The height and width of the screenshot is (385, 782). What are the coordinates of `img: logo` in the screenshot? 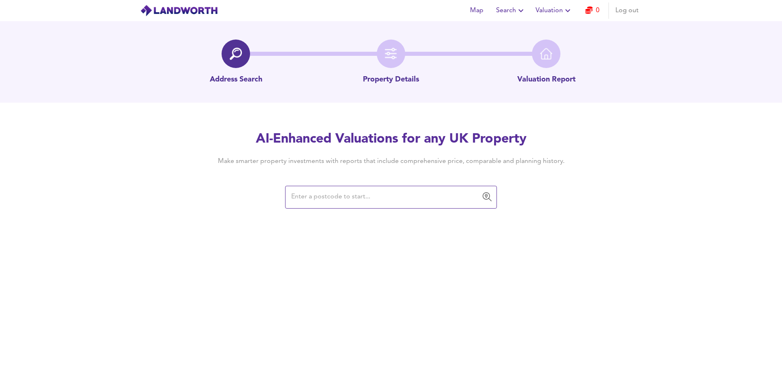 It's located at (179, 11).